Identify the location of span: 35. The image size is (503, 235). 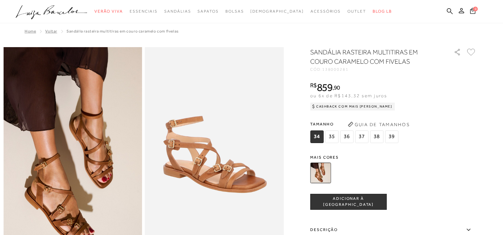
(332, 137).